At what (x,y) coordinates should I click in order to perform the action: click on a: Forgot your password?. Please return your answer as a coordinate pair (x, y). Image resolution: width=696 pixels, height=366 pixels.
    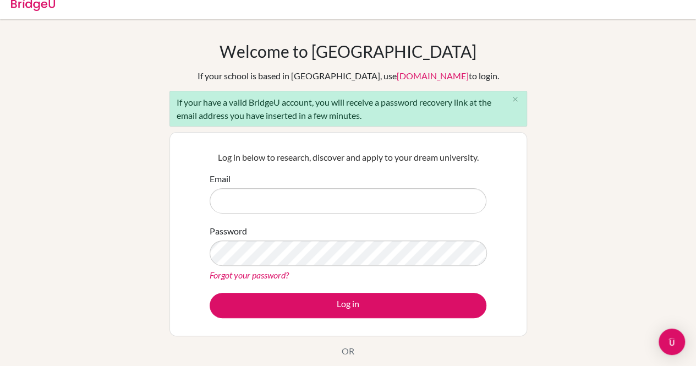
    Looking at the image, I should click on (249, 274).